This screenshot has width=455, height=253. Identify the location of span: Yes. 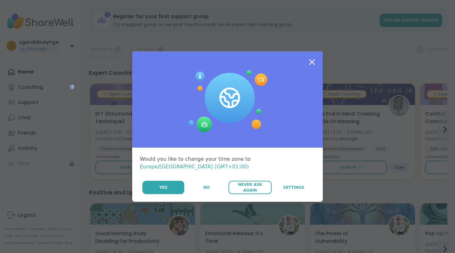
(163, 187).